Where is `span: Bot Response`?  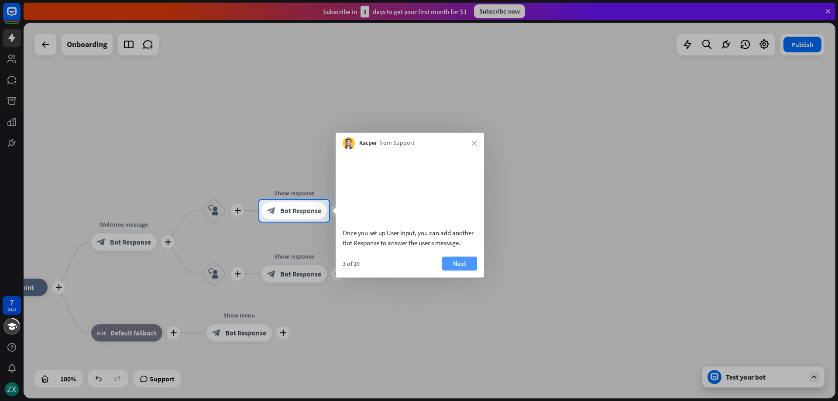
span: Bot Response is located at coordinates (301, 211).